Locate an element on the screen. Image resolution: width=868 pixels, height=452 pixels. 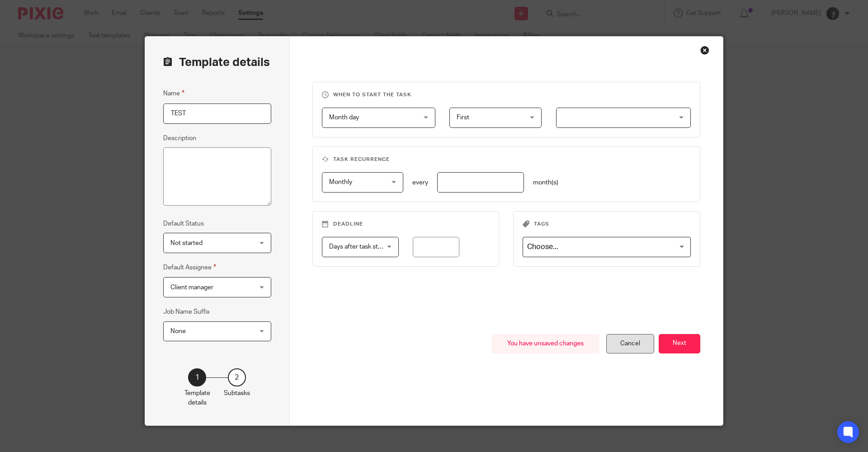
div: 1 is located at coordinates (197, 377).